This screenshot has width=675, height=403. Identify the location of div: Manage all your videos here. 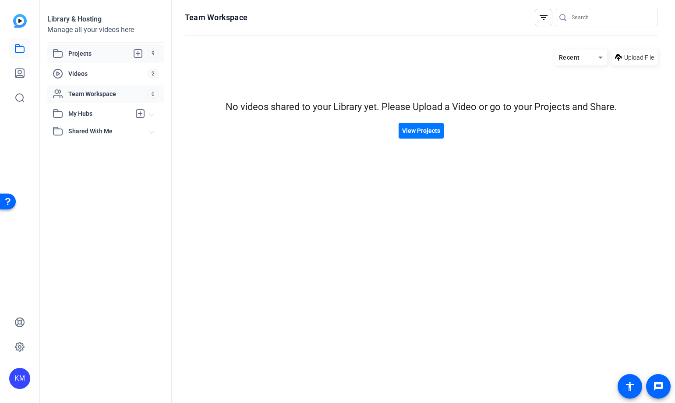
(106, 30).